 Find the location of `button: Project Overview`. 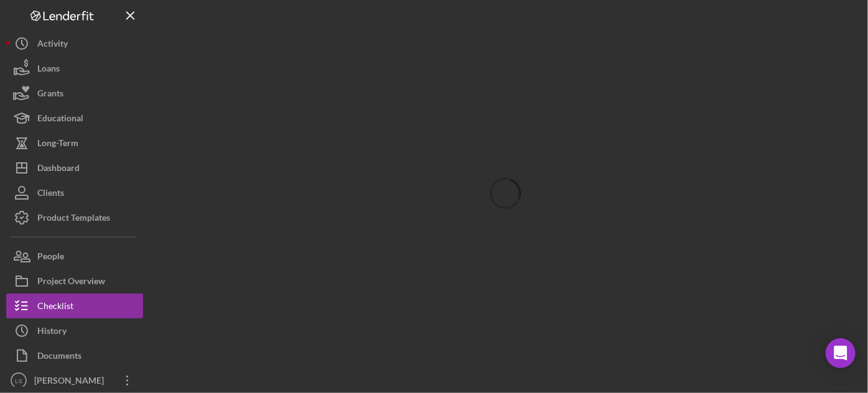

button: Project Overview is located at coordinates (74, 281).